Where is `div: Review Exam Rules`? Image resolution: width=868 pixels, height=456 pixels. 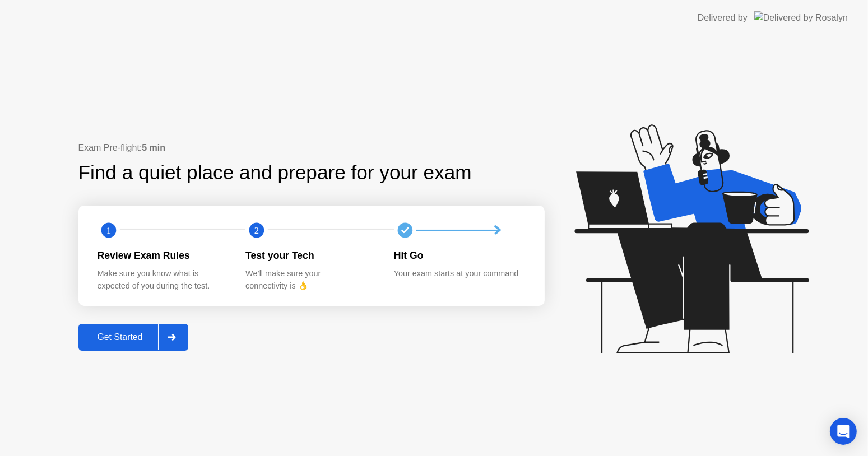
div: Review Exam Rules is located at coordinates (162, 256).